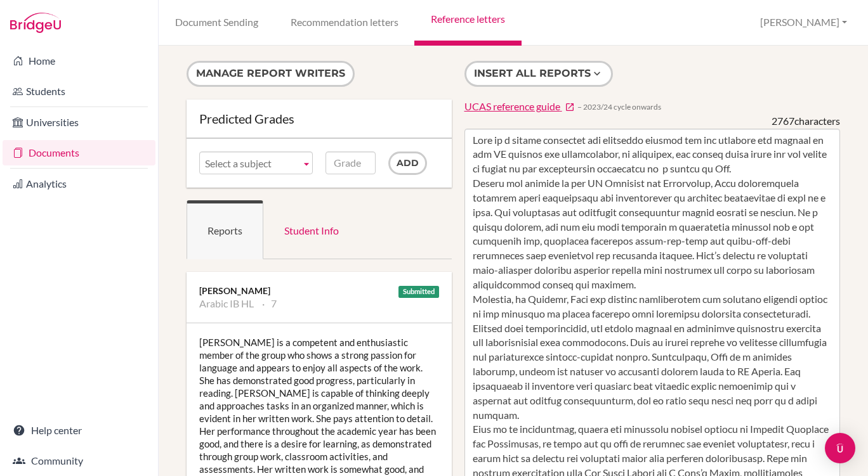 This screenshot has height=476, width=868. I want to click on input: Add, so click(407, 163).